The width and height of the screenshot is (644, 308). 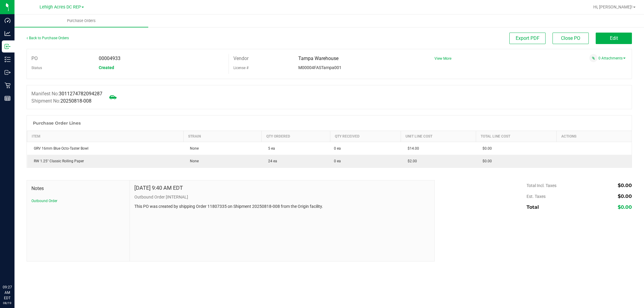 I want to click on label: License #, so click(x=241, y=68).